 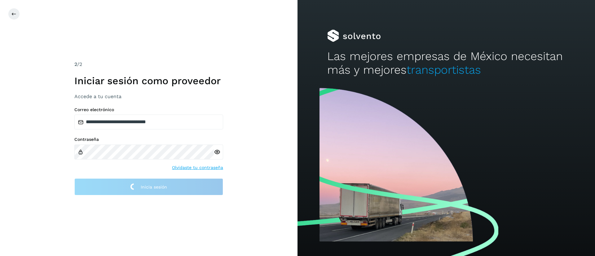 What do you see at coordinates (154, 187) in the screenshot?
I see `span: Inicia sesión` at bounding box center [154, 187].